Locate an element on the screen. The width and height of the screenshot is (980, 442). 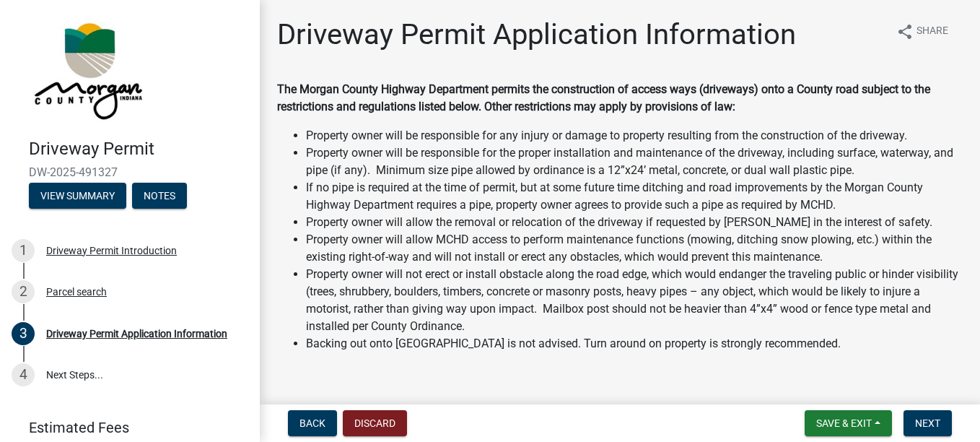
span: DW-2025-491327 is located at coordinates (130, 172).